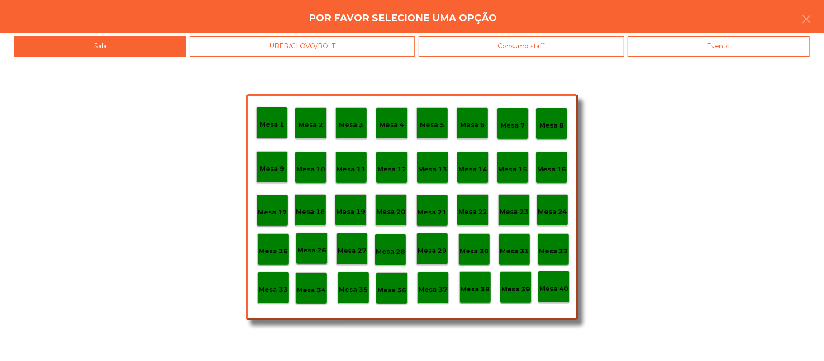 This screenshot has width=824, height=361. I want to click on p: Mesa 9, so click(272, 169).